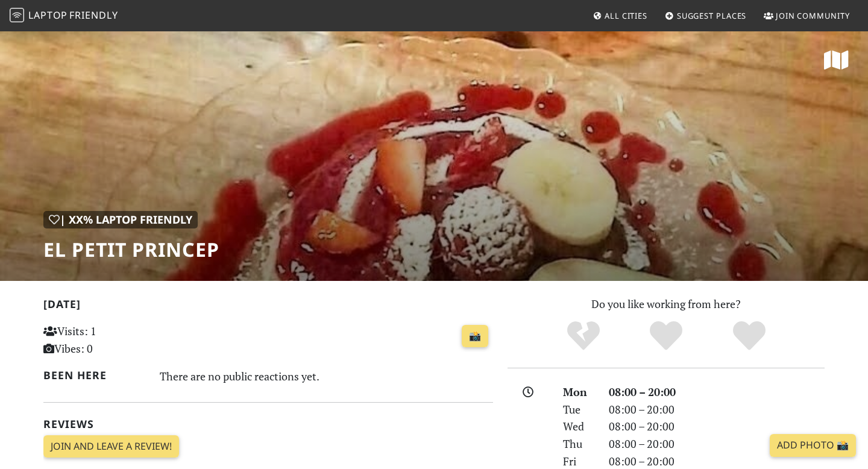 The height and width of the screenshot is (469, 868). What do you see at coordinates (626, 16) in the screenshot?
I see `span: All Cities` at bounding box center [626, 16].